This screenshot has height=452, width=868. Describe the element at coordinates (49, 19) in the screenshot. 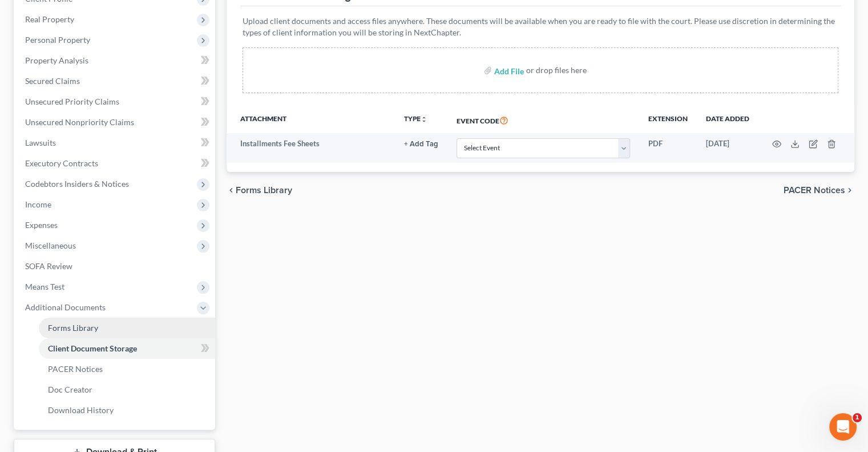

I see `span: Real Property` at that location.